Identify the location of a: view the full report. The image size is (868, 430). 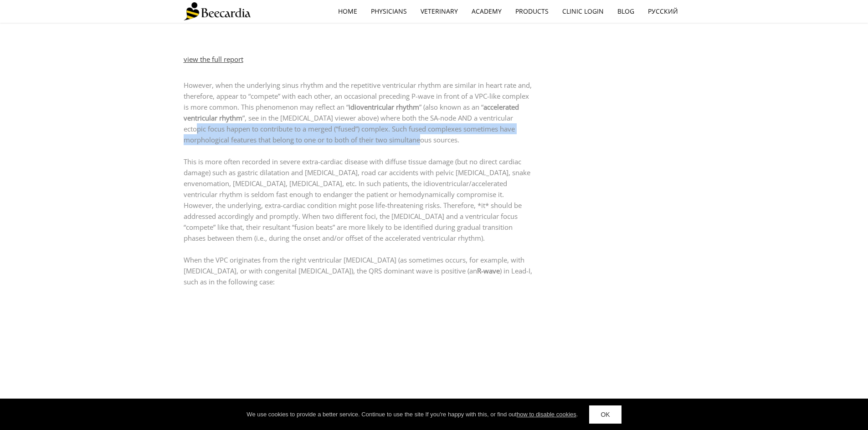
(214, 59).